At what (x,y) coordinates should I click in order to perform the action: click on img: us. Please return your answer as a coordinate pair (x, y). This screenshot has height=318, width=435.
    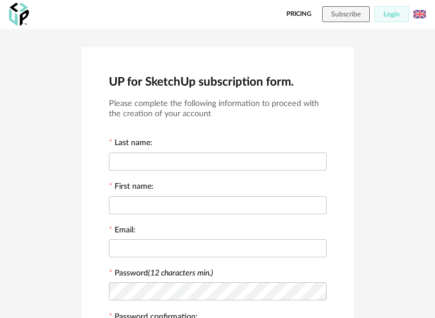
    Looking at the image, I should click on (420, 14).